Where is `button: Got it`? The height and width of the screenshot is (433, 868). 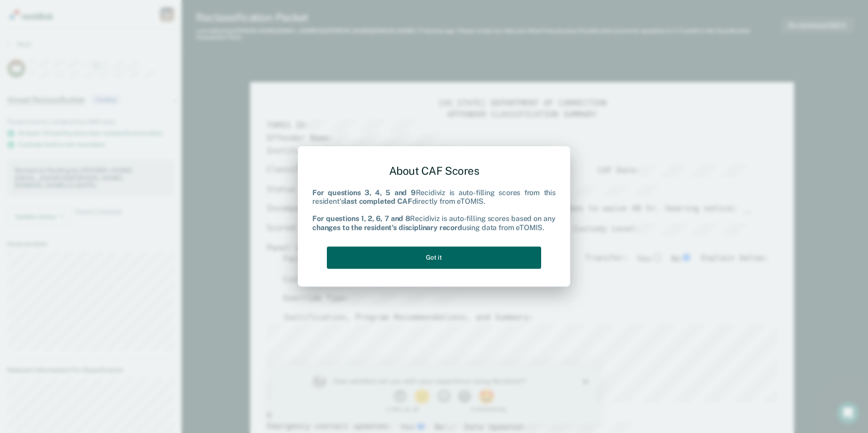
button: Got it is located at coordinates (434, 257).